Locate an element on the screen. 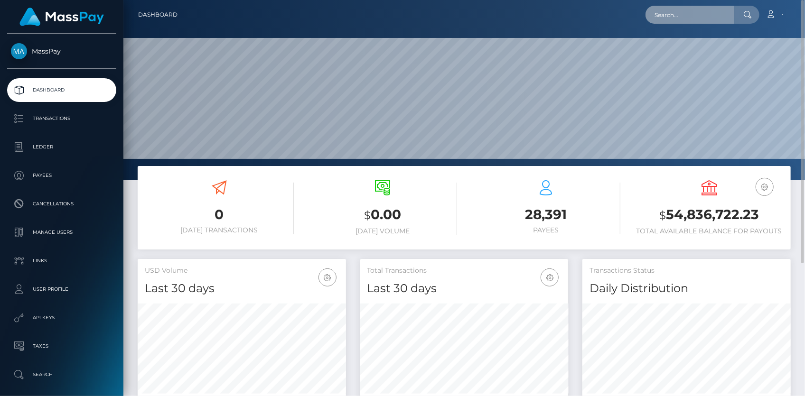  h3: 0 is located at coordinates (219, 215).